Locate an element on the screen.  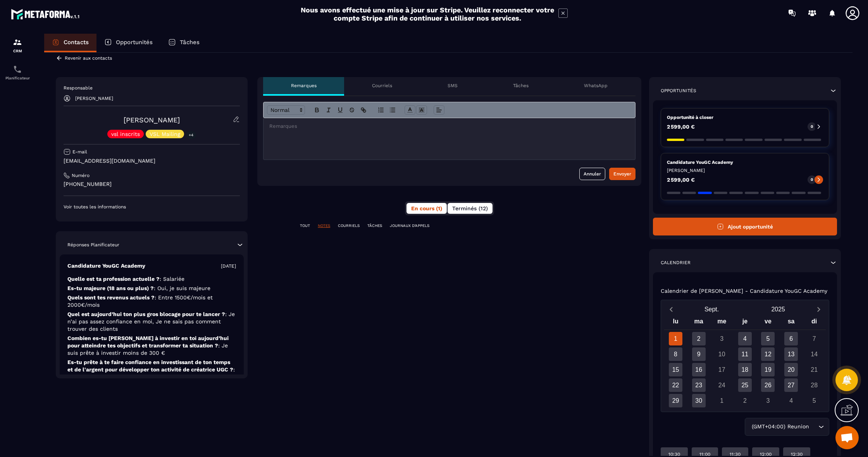
div: 1 is located at coordinates (721, 401).